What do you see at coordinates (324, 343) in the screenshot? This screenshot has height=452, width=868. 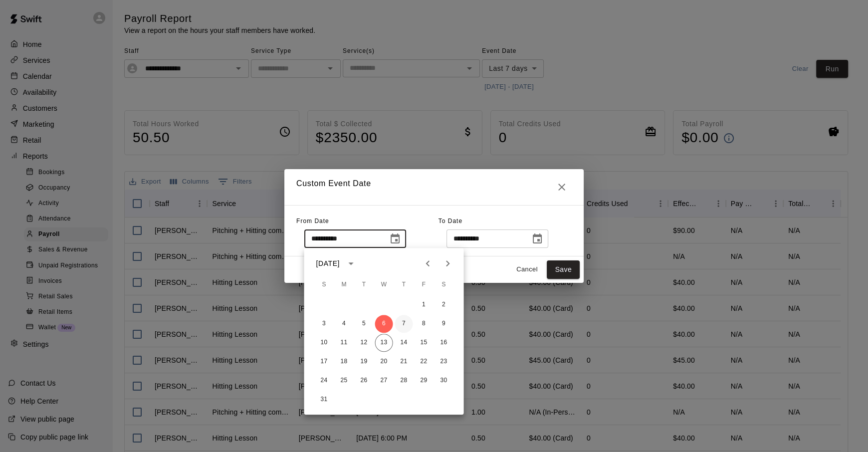 I see `button: 10` at bounding box center [324, 343].